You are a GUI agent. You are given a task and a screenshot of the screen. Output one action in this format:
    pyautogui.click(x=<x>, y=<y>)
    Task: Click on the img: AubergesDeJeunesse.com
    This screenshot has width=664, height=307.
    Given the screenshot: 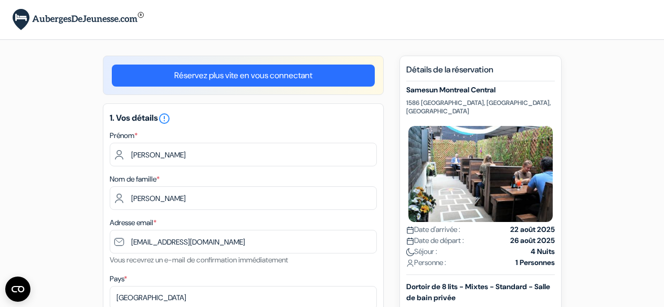 What is the action you would take?
    pyautogui.click(x=78, y=19)
    